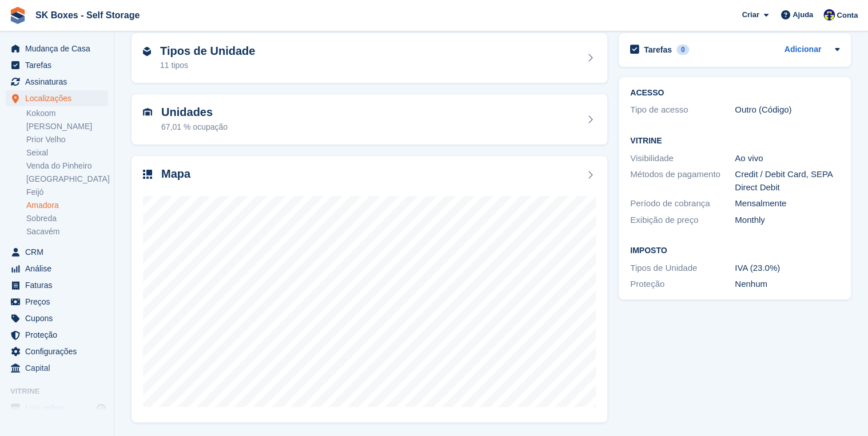  I want to click on h2: Vitrine, so click(735, 141).